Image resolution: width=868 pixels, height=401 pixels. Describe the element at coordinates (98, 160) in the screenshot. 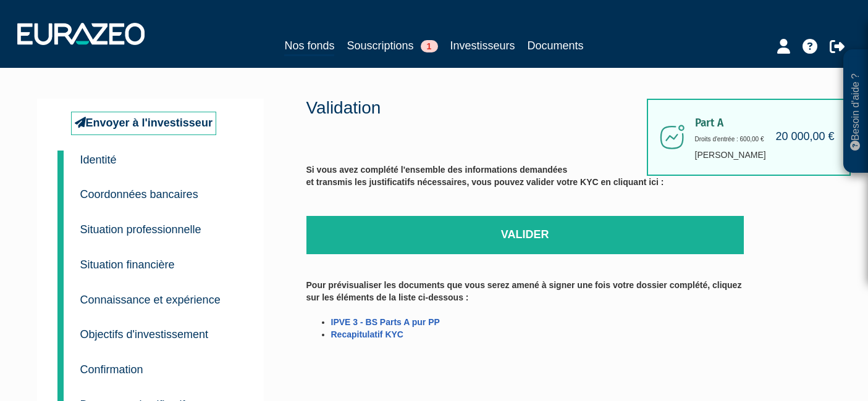

I see `small: Identité` at that location.